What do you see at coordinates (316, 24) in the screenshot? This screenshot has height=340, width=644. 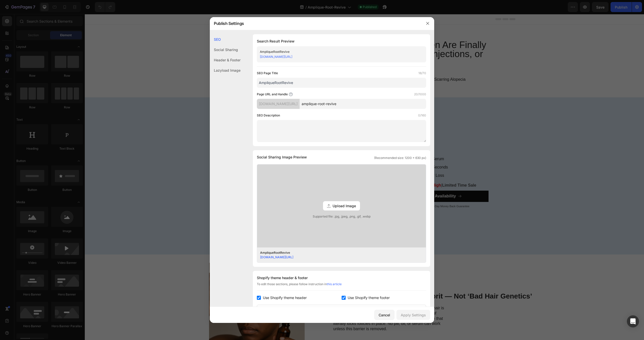 I see `div: Publish Settings` at bounding box center [316, 24].